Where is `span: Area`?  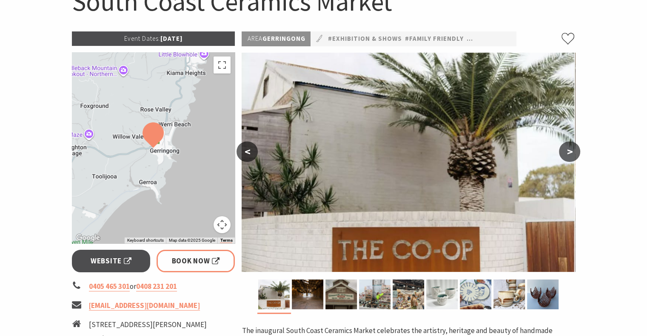 span: Area is located at coordinates (254, 38).